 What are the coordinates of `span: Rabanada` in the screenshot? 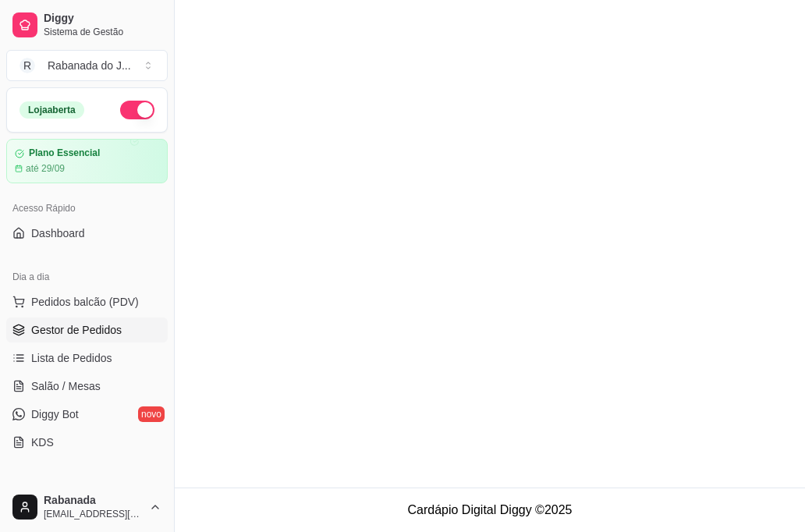 It's located at (93, 501).